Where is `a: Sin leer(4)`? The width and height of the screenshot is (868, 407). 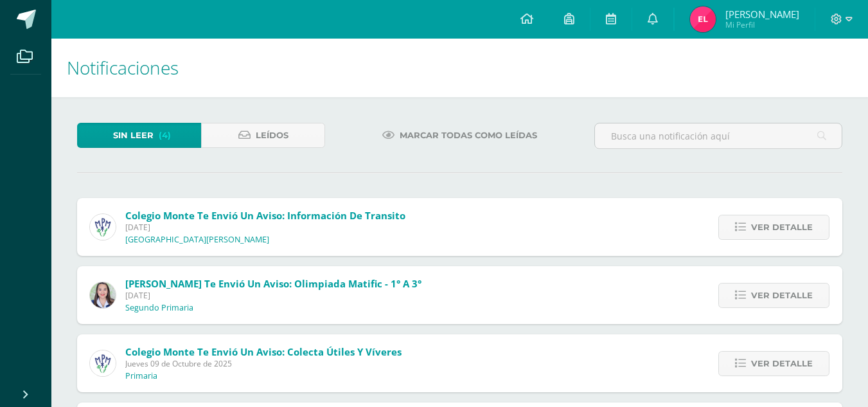 a: Sin leer(4) is located at coordinates (138, 135).